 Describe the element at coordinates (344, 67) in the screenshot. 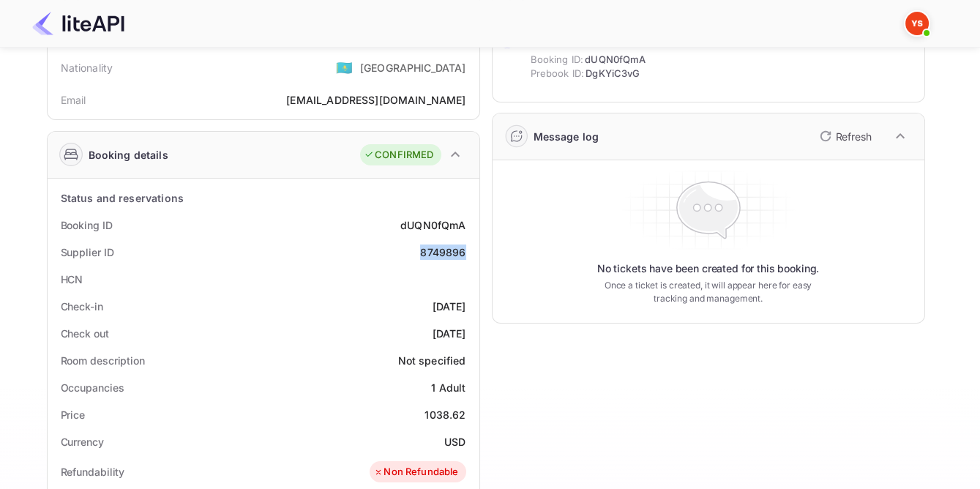

I see `span: United States` at that location.